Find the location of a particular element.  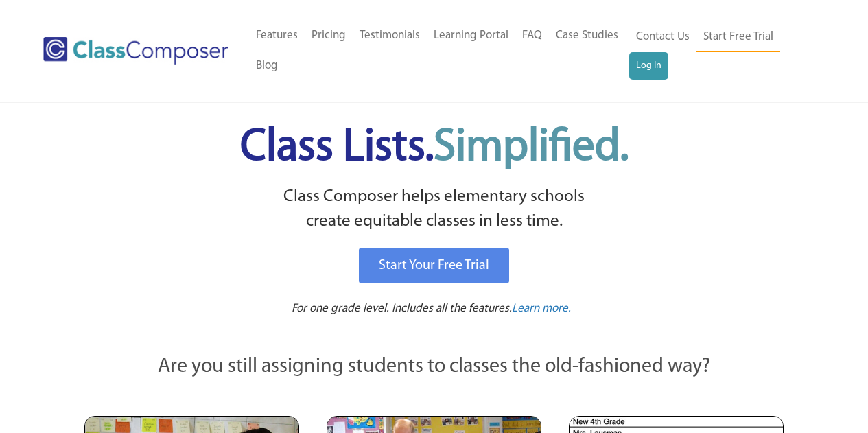

a: Features is located at coordinates (277, 36).